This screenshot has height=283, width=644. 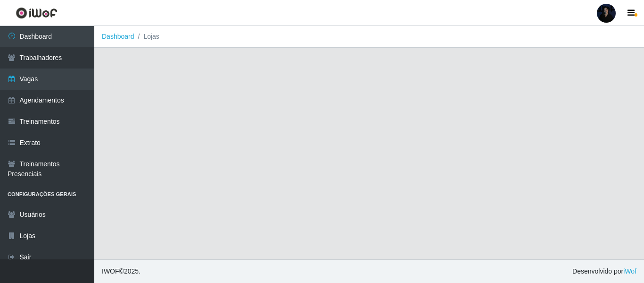 What do you see at coordinates (121, 271) in the screenshot?
I see `span: © 2025 .` at bounding box center [121, 271].